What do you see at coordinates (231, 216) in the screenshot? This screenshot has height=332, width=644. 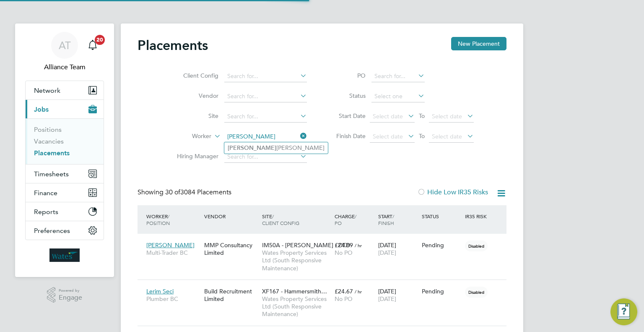 I see `div: Vendor` at bounding box center [231, 216].